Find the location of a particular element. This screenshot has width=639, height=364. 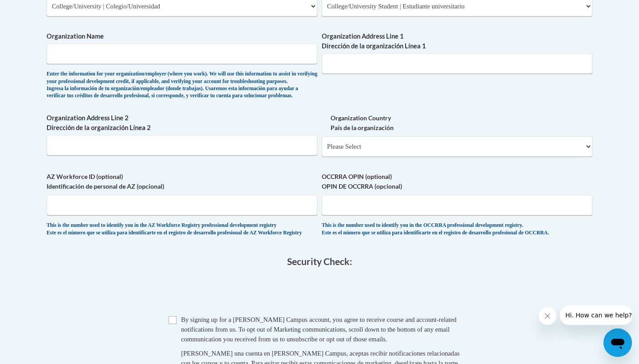

label: Organization Address Line 2 Dirección de la organización Línea 2 is located at coordinates (182, 123).